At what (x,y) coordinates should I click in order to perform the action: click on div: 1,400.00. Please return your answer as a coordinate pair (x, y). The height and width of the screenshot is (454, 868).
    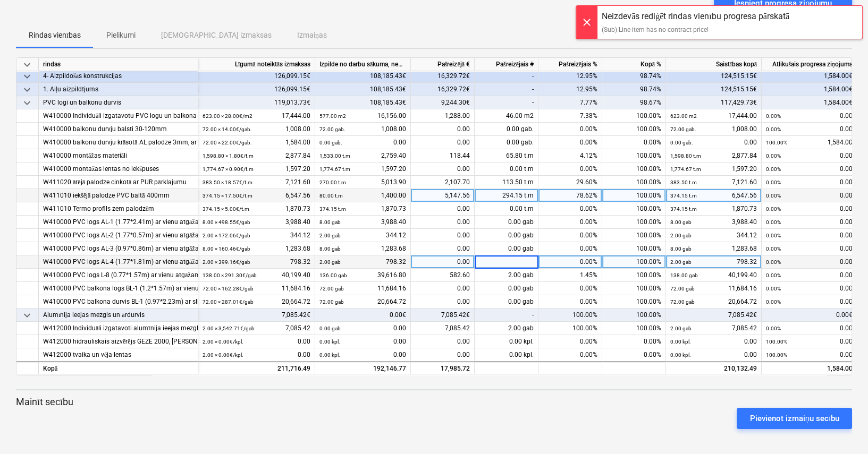
    Looking at the image, I should click on (362, 195).